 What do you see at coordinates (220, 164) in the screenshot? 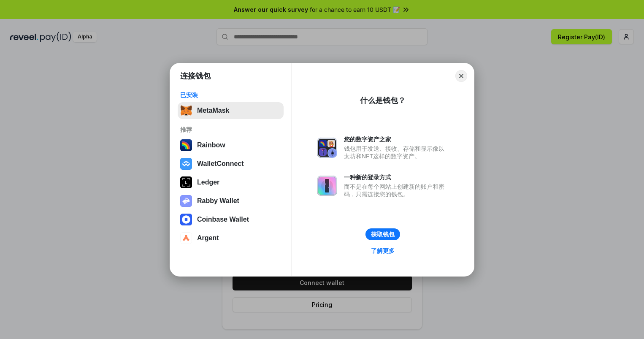
I see `div: WalletConnect` at bounding box center [220, 164].